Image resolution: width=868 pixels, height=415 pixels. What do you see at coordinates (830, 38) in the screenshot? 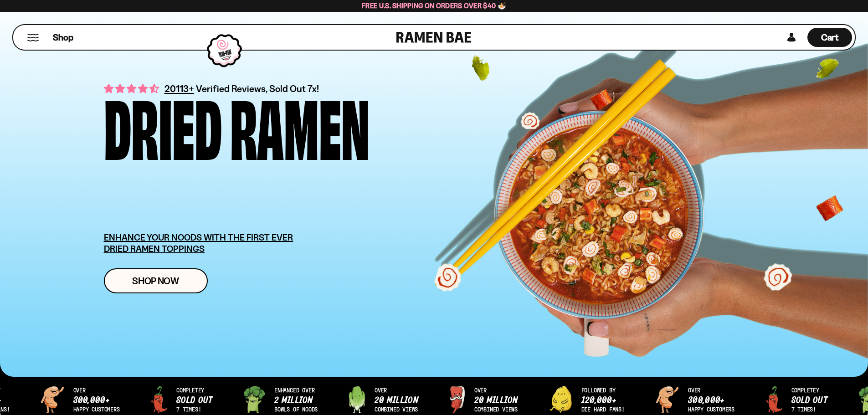
I see `div: Cart` at bounding box center [830, 38].